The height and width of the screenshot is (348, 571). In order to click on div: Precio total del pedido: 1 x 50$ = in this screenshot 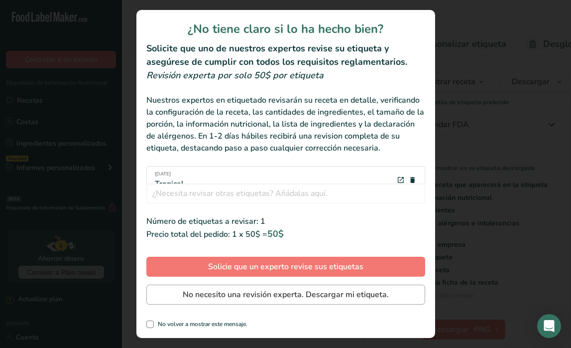, I will do `click(286, 234)`.